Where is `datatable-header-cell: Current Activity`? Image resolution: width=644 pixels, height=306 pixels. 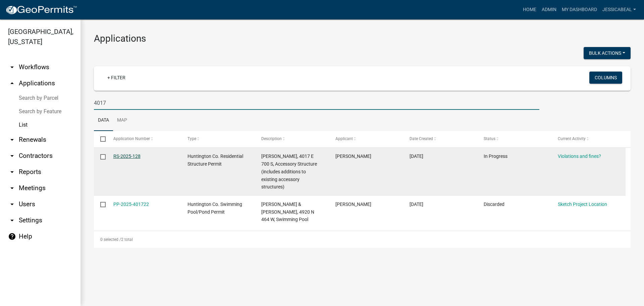 datatable-header-cell: Current Activity is located at coordinates (589, 139).